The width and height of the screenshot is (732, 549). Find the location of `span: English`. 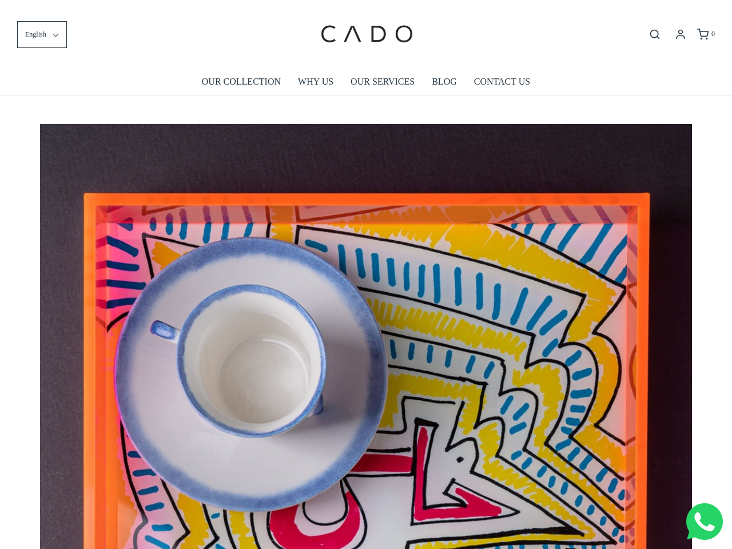

span: English is located at coordinates (35, 34).